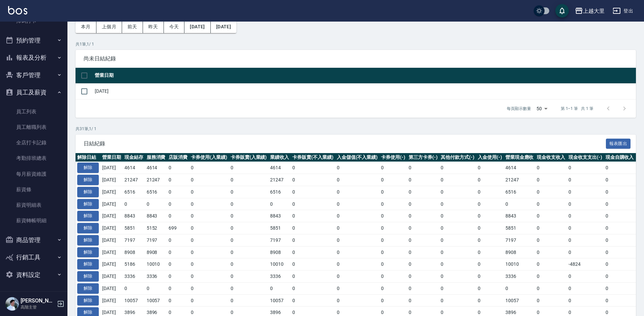 Image resolution: width=644 pixels, height=316 pixels. Describe the element at coordinates (490, 158) in the screenshot. I see `th: 入金使用(-)` at that location.